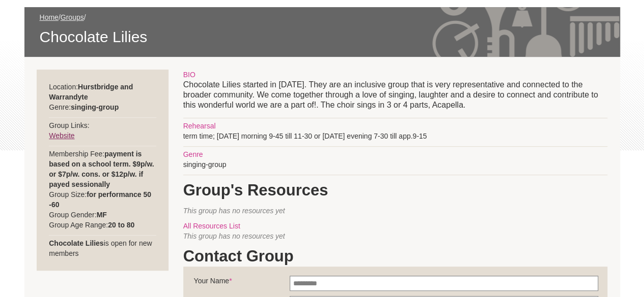 This screenshot has height=297, width=644. What do you see at coordinates (121, 225) in the screenshot?
I see `strong: 20 to 80` at bounding box center [121, 225].